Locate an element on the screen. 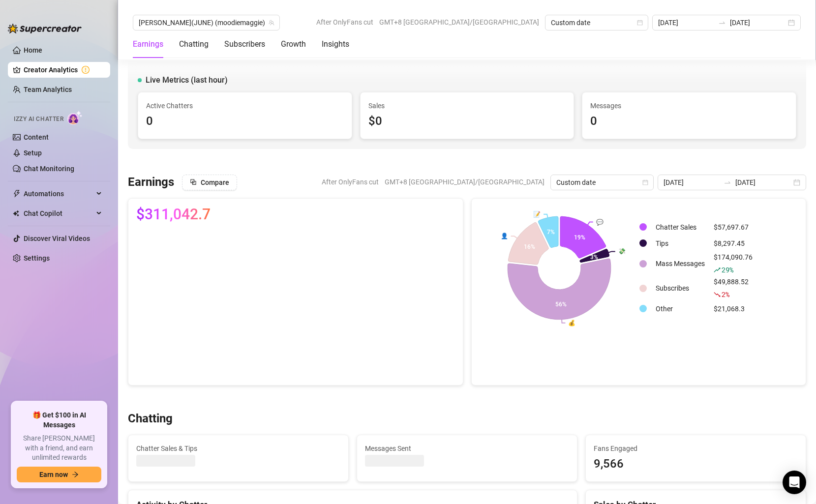 This screenshot has width=816, height=504. img: logo-BBDzfeDw.svg is located at coordinates (45, 29).